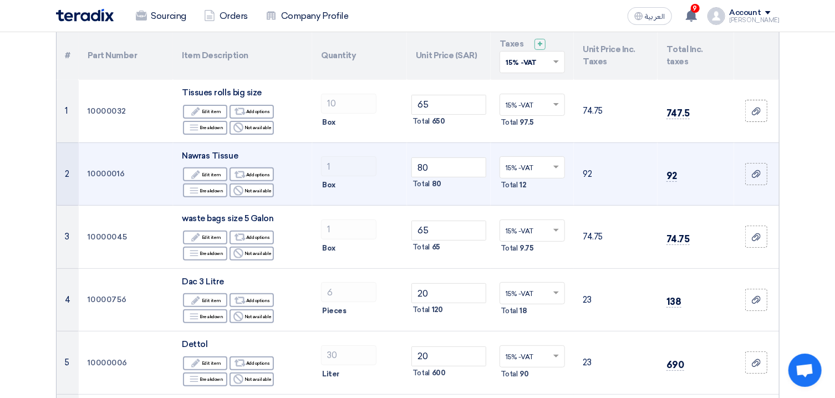  What do you see at coordinates (449, 55) in the screenshot?
I see `th: Unit Price (SAR)` at bounding box center [449, 55].